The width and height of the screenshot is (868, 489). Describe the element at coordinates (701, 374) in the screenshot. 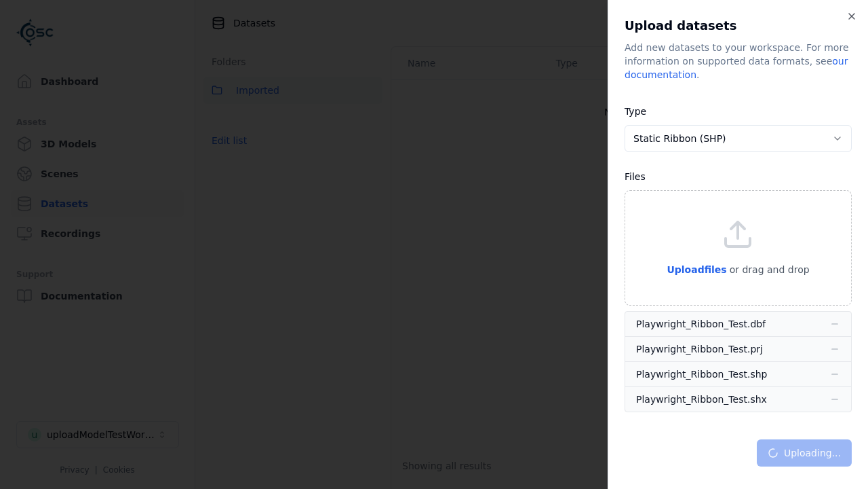

I see `div: Playwright_Ribbon_Test.shp` at that location.